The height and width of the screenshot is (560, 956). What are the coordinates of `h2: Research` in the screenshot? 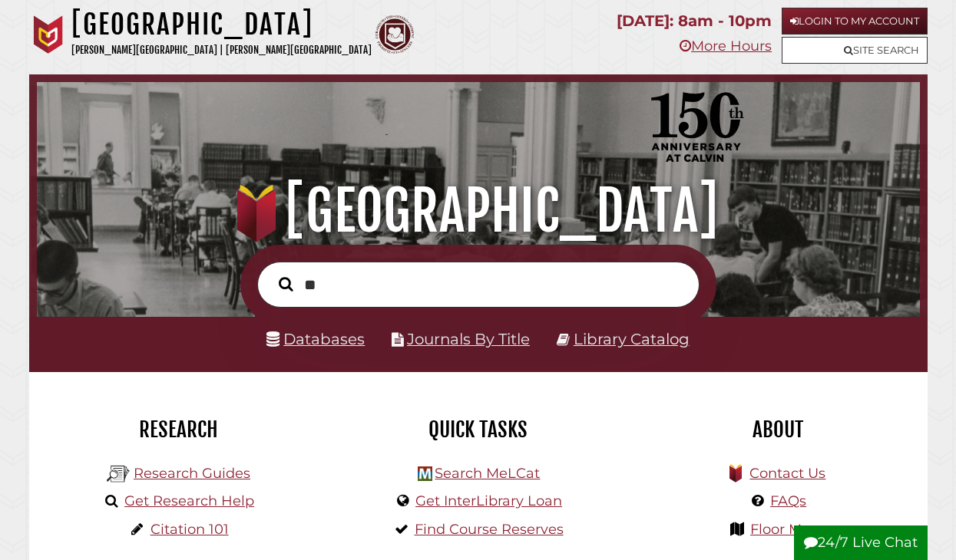 It's located at (179, 429).